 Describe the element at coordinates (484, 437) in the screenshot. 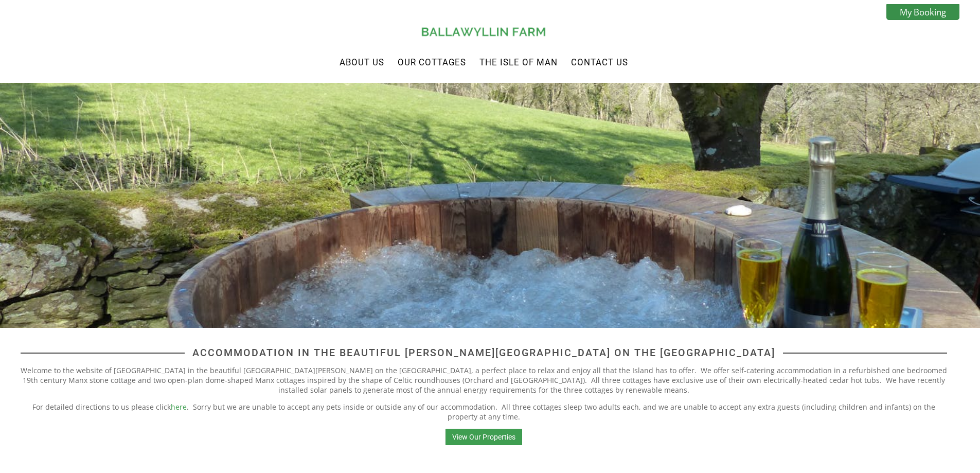

I see `a: View Our Properties` at that location.